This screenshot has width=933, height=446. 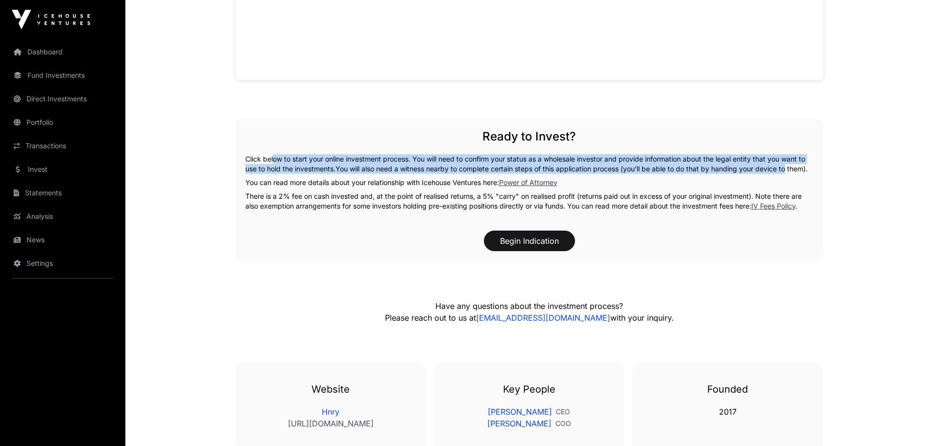 What do you see at coordinates (529, 389) in the screenshot?
I see `h3: Key People` at bounding box center [529, 389].